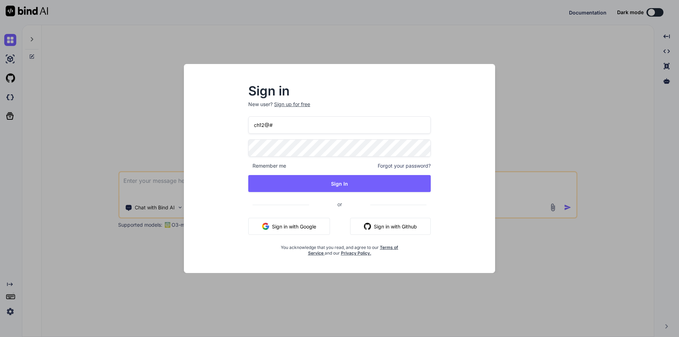 This screenshot has height=337, width=679. I want to click on img: google, so click(266, 226).